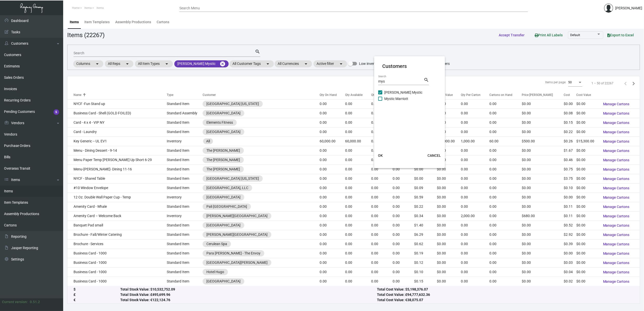  What do you see at coordinates (35, 302) in the screenshot?
I see `div: 0.51.2` at bounding box center [35, 302].